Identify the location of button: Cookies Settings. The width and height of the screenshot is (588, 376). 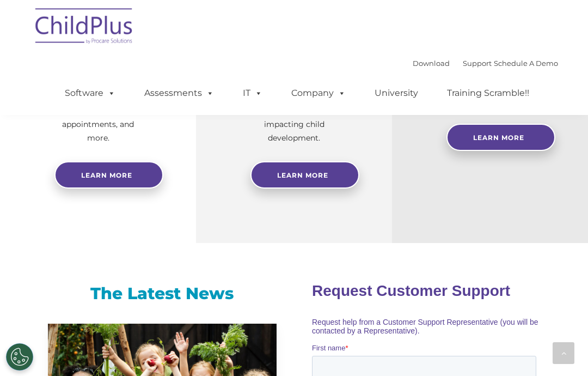
(19, 357).